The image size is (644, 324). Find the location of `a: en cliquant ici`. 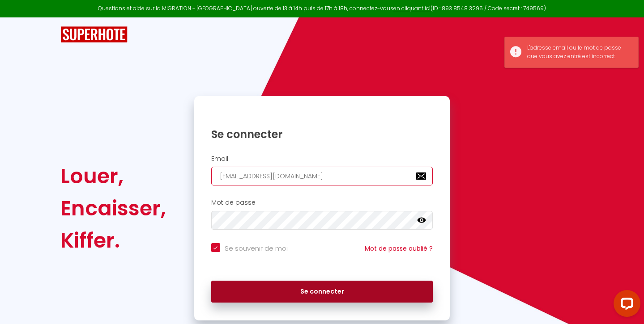

a: en cliquant ici is located at coordinates (412, 8).